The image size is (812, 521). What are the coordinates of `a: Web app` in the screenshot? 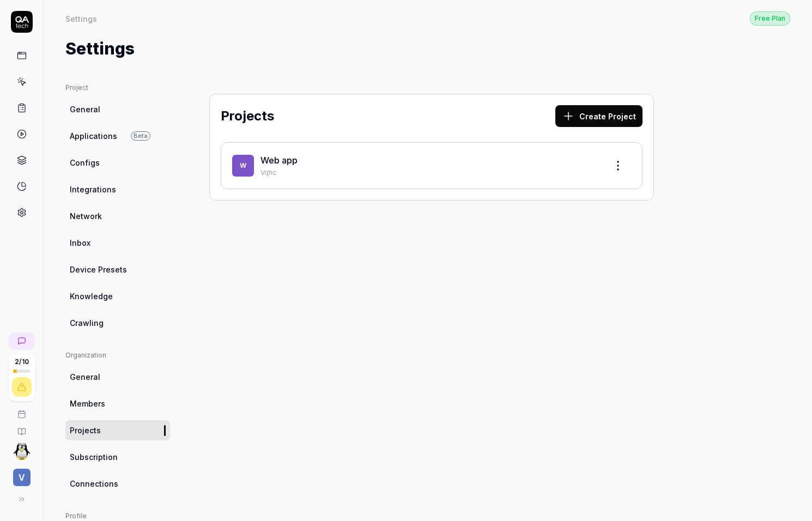 It's located at (279, 160).